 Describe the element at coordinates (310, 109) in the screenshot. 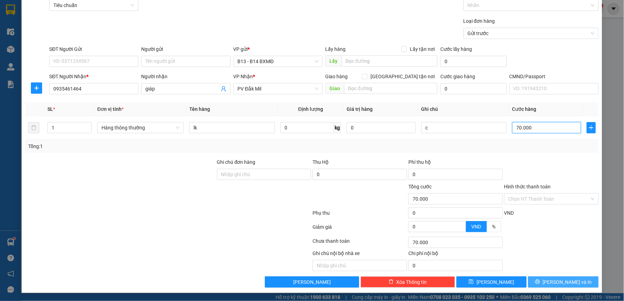

I see `span: Định lượng` at that location.